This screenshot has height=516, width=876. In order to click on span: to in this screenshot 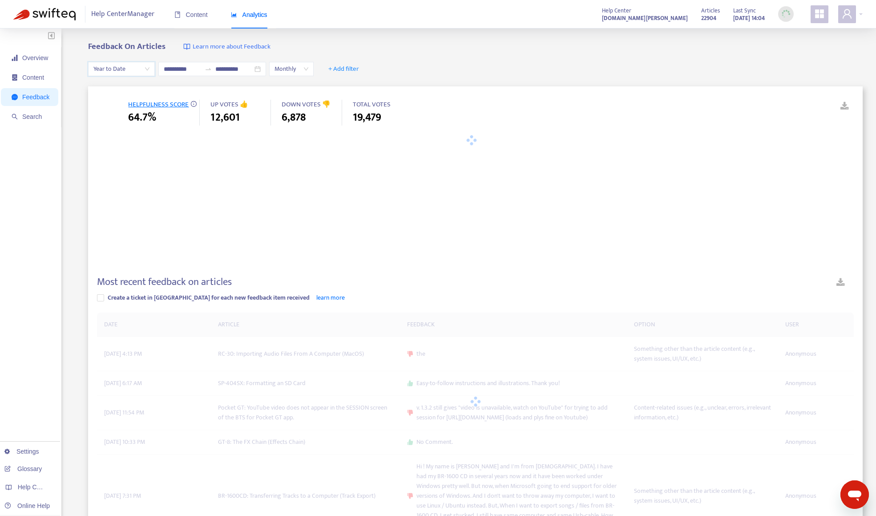, I will do `click(208, 69)`.